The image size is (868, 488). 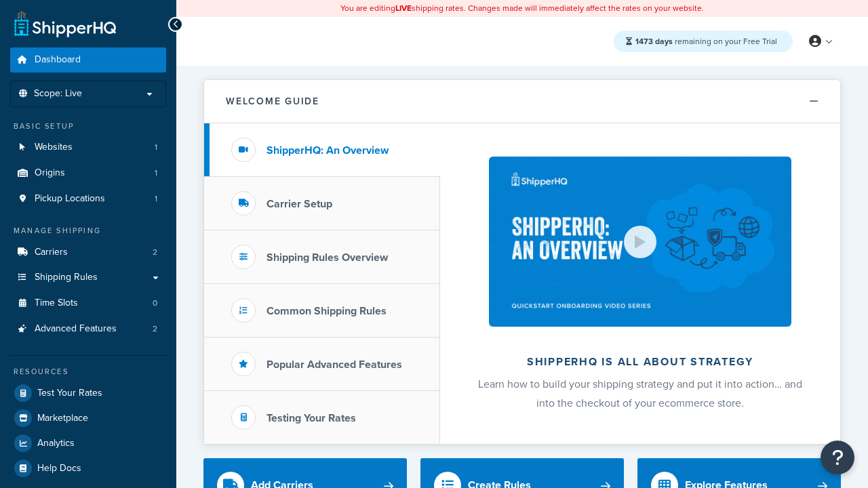 I want to click on h3: Popular Advanced Features, so click(x=334, y=364).